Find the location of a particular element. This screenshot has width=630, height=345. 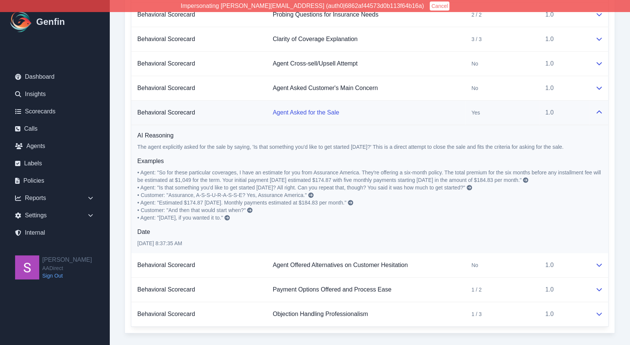

h6: AI Reasoning is located at coordinates (369, 136).